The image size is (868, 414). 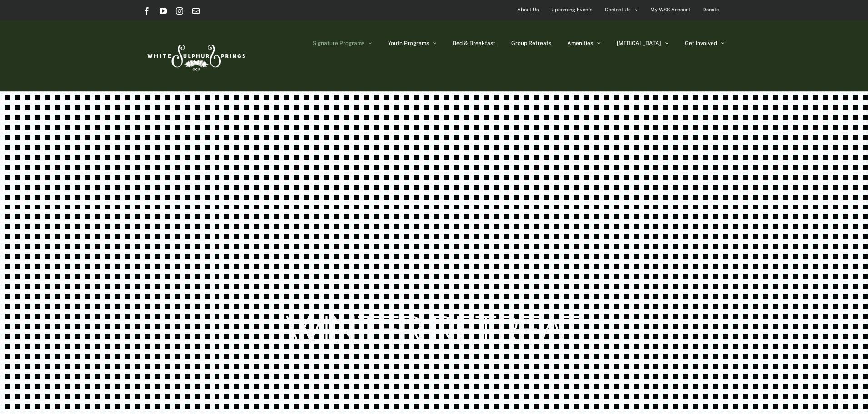 I want to click on span: Donate, so click(x=710, y=9).